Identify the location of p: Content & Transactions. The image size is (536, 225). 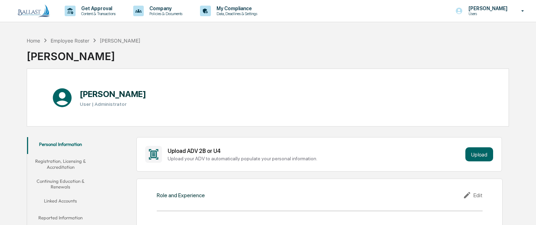
(97, 14).